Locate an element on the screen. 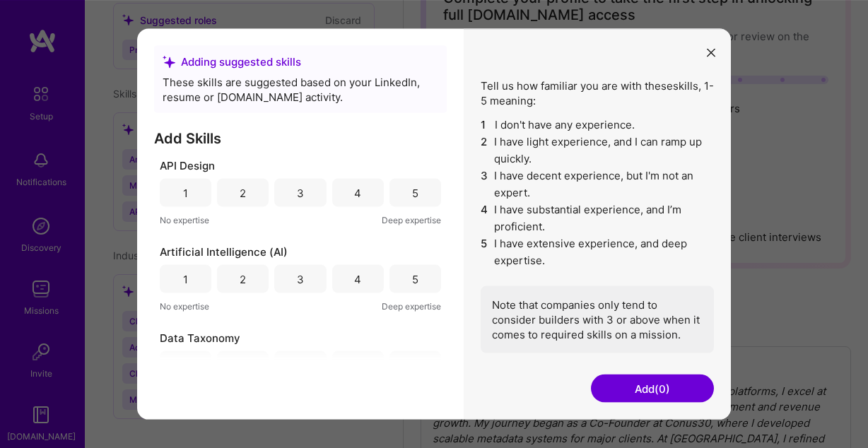 This screenshot has width=868, height=448. h3: Add Skills is located at coordinates (300, 138).